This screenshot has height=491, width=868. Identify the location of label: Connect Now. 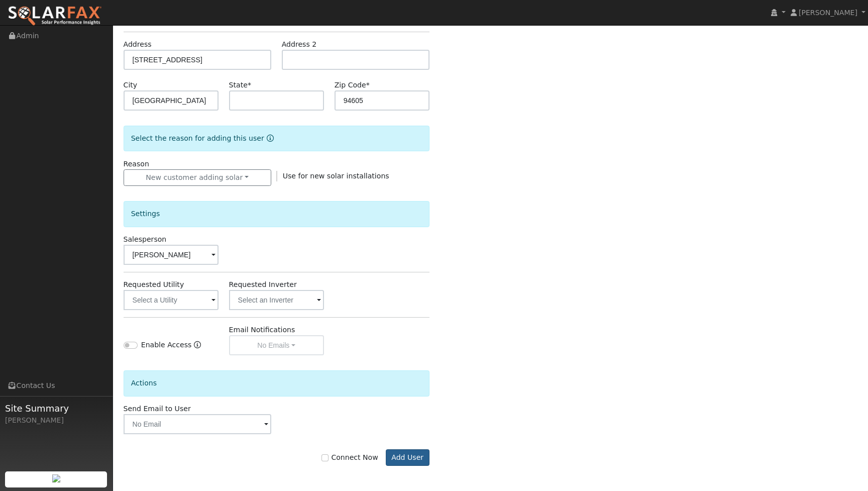
(349, 457).